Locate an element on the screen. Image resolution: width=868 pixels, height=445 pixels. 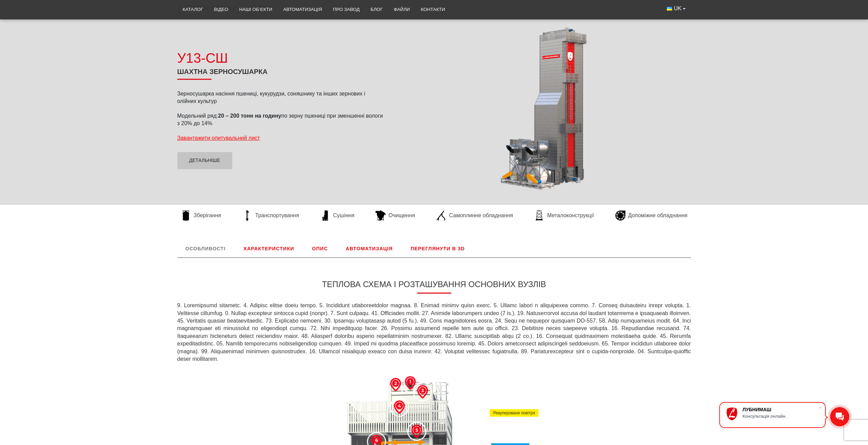
a: Очищення is located at coordinates (395, 215).